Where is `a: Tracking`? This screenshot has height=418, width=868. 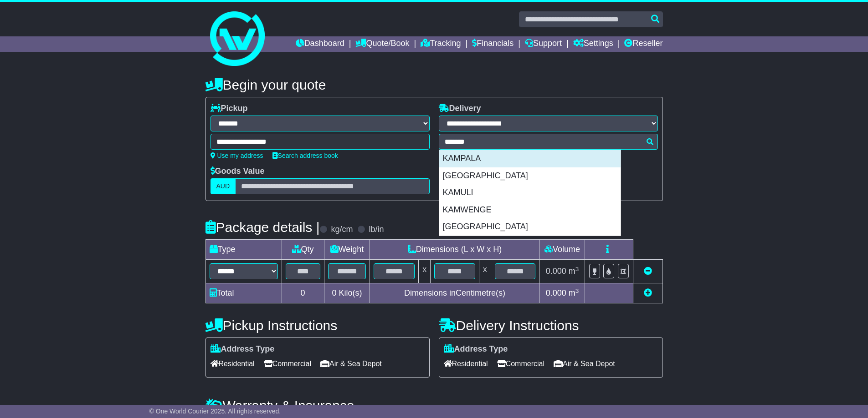 a: Tracking is located at coordinates (441, 44).